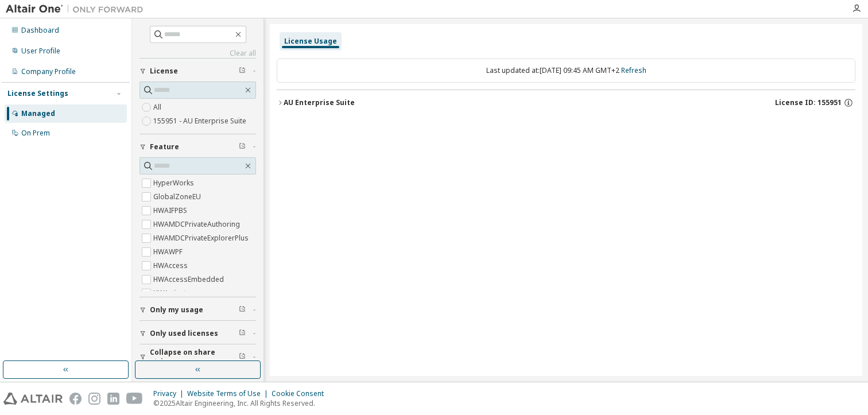 The height and width of the screenshot is (415, 868). What do you see at coordinates (198, 147) in the screenshot?
I see `button: Feature` at bounding box center [198, 147].